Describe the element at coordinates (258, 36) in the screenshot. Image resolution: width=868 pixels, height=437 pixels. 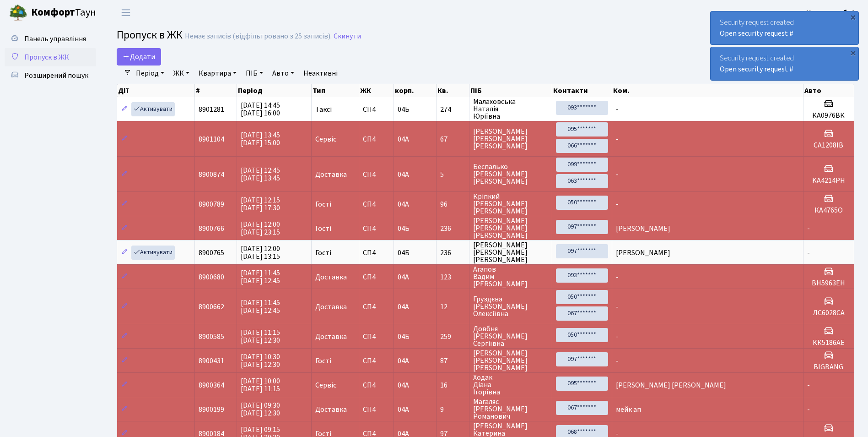
I see `div: Немає записів (відфільтровано з 25 записів).` at that location.